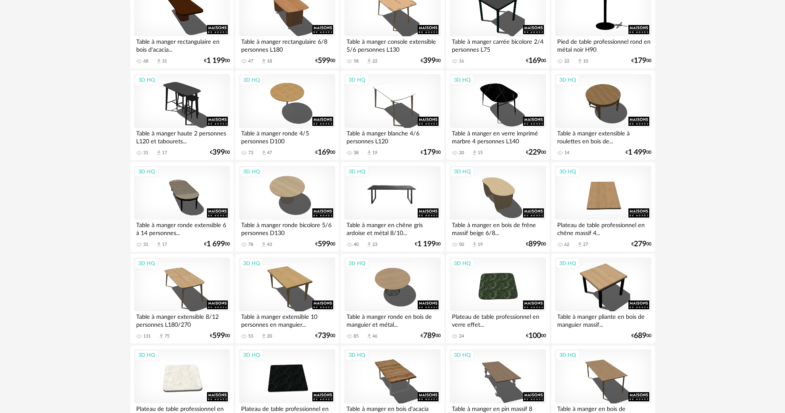 The width and height of the screenshot is (785, 413). What do you see at coordinates (462, 336) in the screenshot?
I see `div: 24` at bounding box center [462, 336].